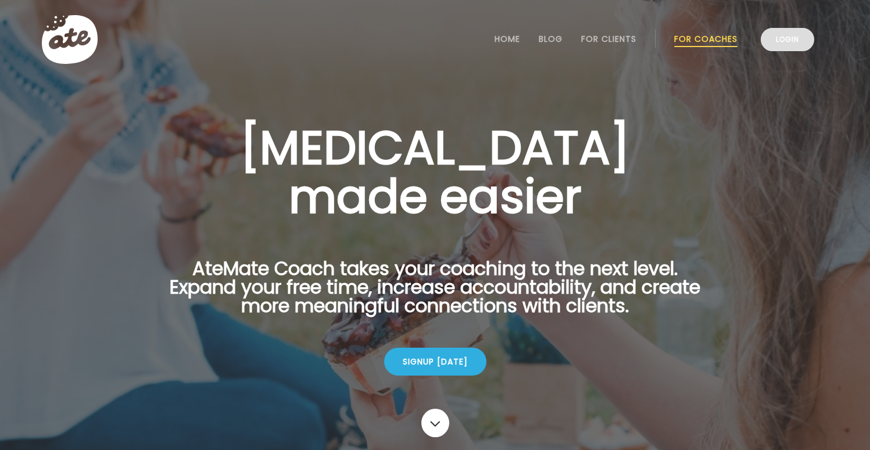  Describe the element at coordinates (550, 39) in the screenshot. I see `a: Blog` at that location.